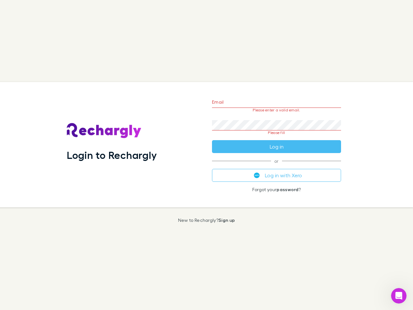  I want to click on button: Log in, so click(276, 146).